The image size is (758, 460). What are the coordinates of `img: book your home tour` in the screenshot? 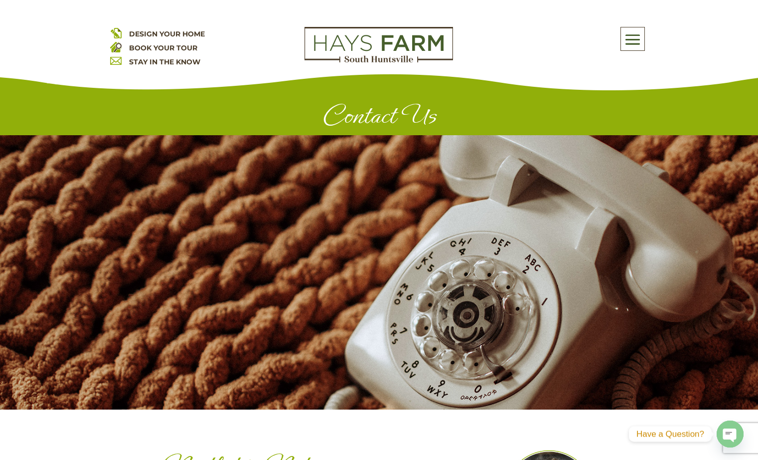 It's located at (116, 46).